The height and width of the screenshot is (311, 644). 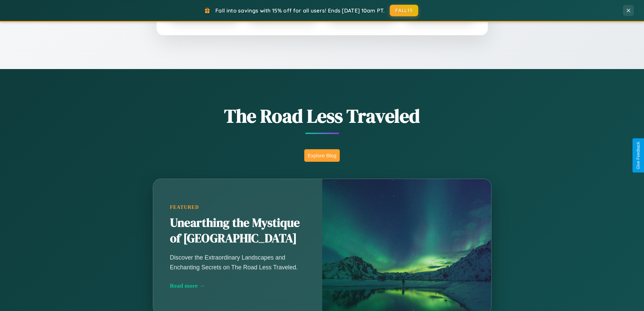 What do you see at coordinates (237, 263) in the screenshot?
I see `p: Discover the Extraordinary Landscapes and Enchanting Secrets on The Road Less Traveled.` at bounding box center [237, 263].